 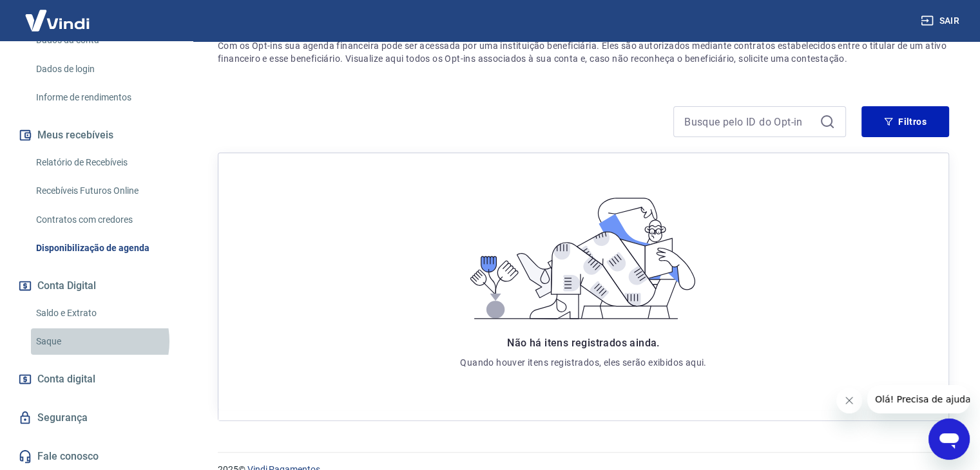 What do you see at coordinates (103, 97) in the screenshot?
I see `a: Informe de rendimentos` at bounding box center [103, 97].